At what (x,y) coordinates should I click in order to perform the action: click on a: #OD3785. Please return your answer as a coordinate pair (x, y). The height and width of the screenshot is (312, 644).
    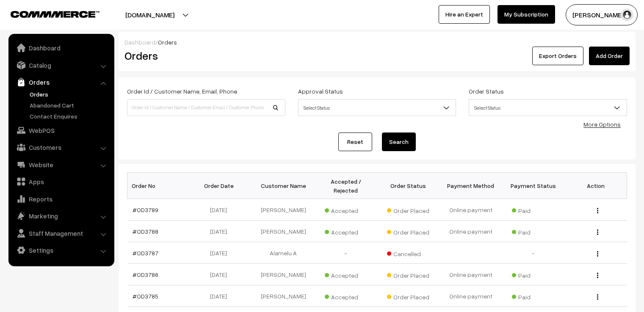
    Looking at the image, I should click on (145, 296).